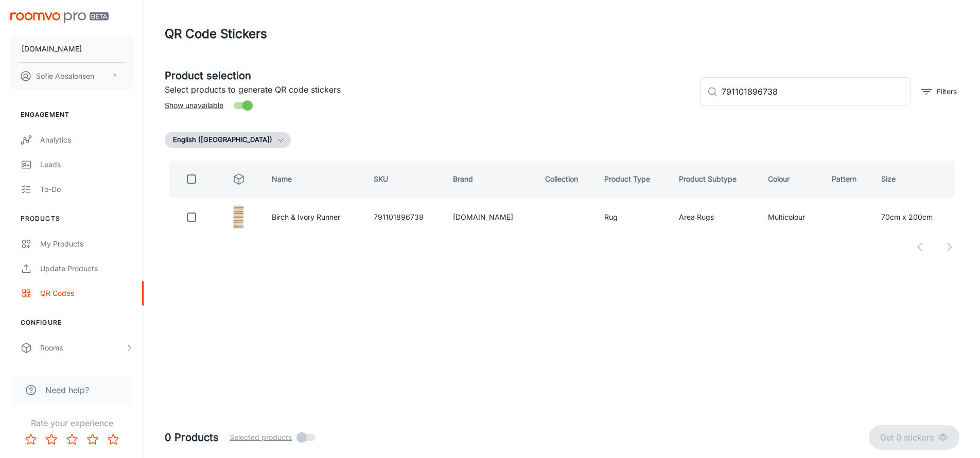  I want to click on td: 791101896738, so click(405, 217).